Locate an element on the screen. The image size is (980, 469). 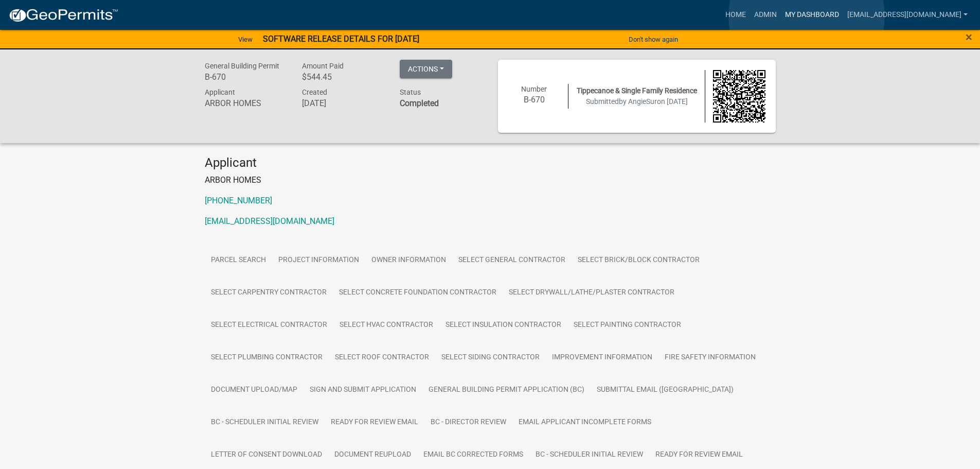
span: Status is located at coordinates (410, 92).